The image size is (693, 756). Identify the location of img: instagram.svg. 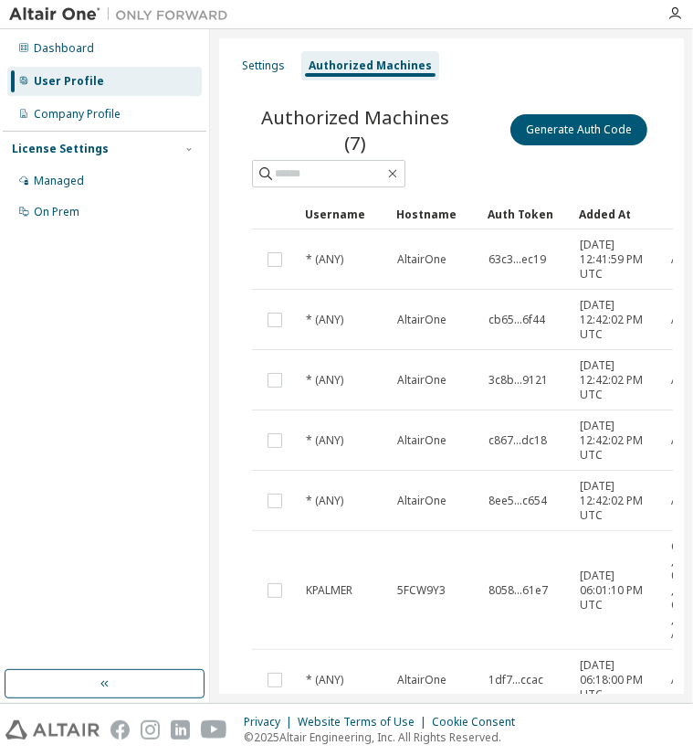
(150, 729).